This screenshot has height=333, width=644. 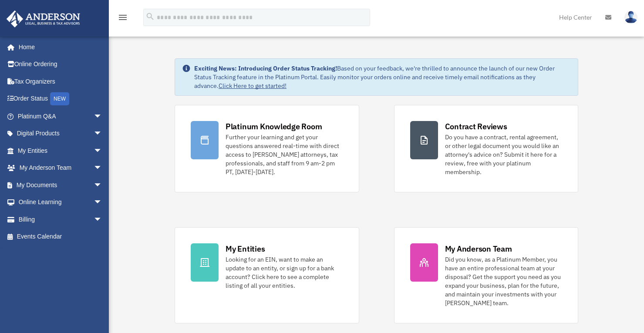 What do you see at coordinates (382, 77) in the screenshot?
I see `div: Based on your feedback, we're thrilled to announce the launch of our new Order Status Tracking fe...` at bounding box center [382, 77].